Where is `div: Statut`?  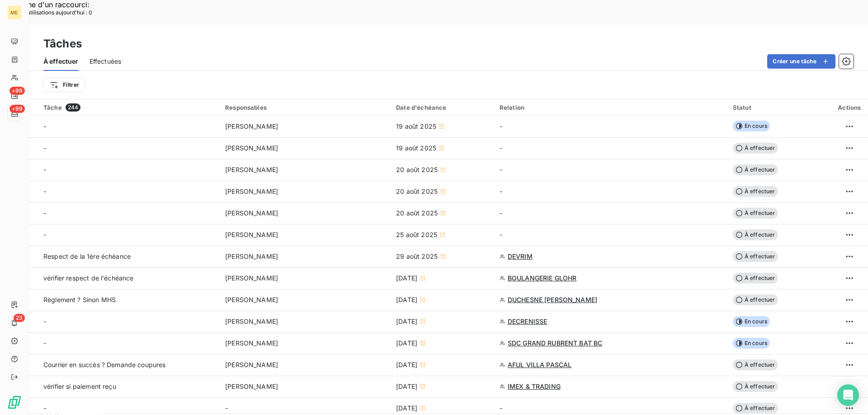 div: Statut is located at coordinates (779, 107).